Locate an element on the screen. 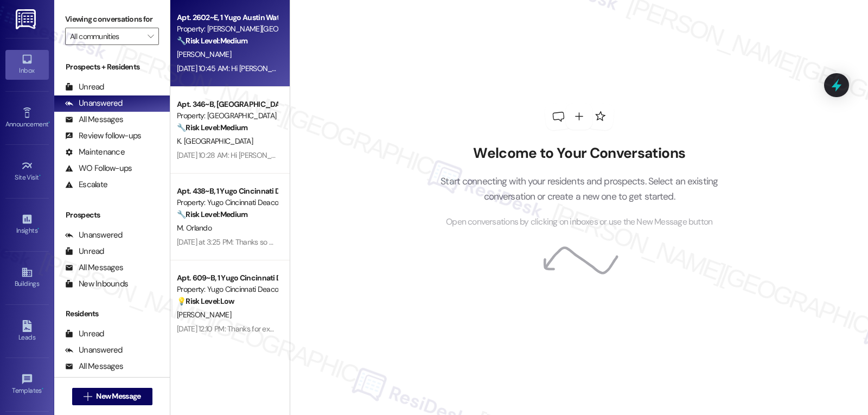 The width and height of the screenshot is (868, 415). strong: 💡 Risk Level: Low is located at coordinates (206, 301).